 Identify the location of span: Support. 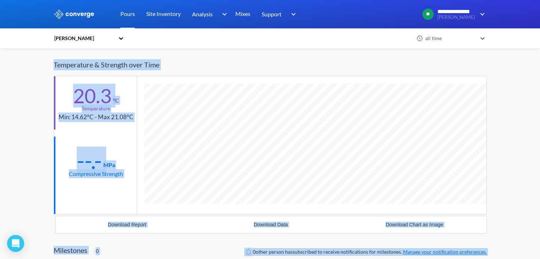
(272, 14).